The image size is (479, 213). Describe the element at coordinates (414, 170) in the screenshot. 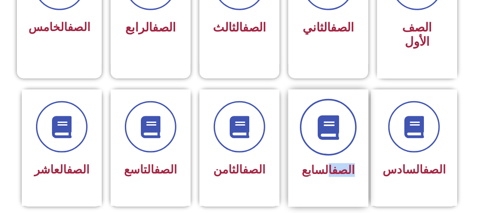

I see `span: السادس` at that location.